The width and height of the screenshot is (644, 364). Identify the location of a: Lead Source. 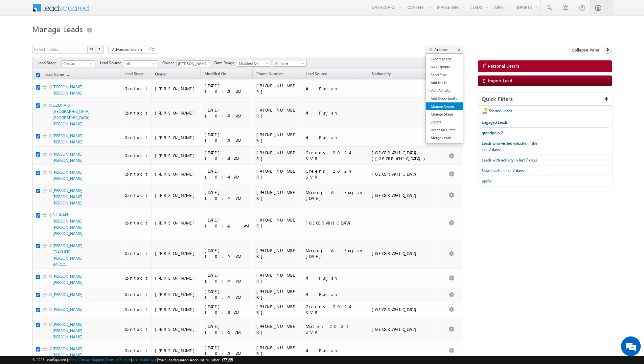
(316, 74).